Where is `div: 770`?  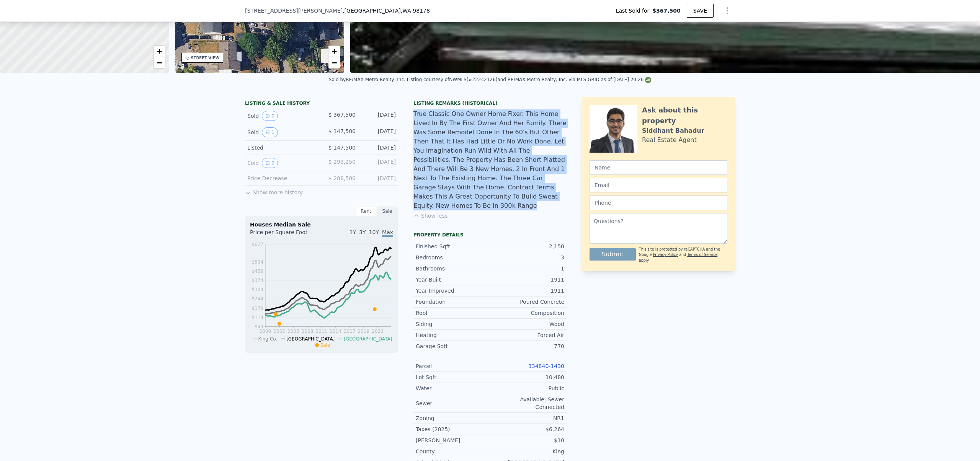
div: 770 is located at coordinates (527, 346).